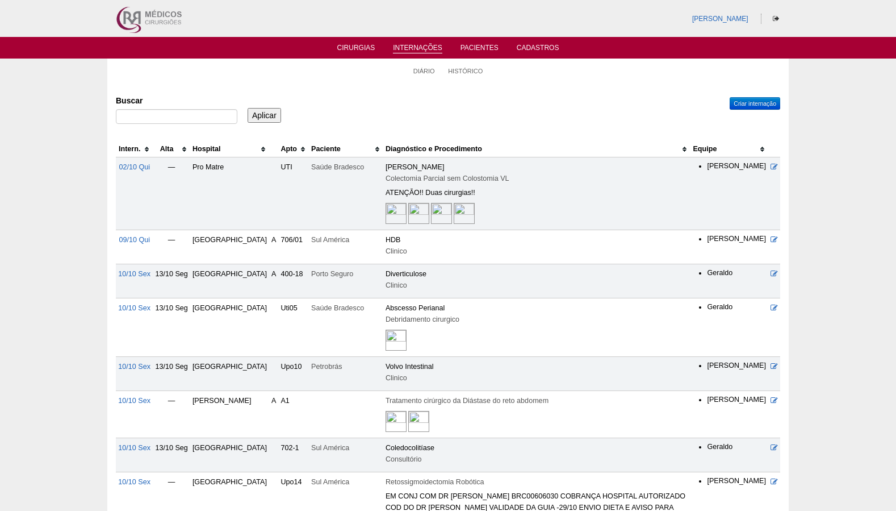  Describe the element at coordinates (537, 240) in the screenshot. I see `div: HDB` at that location.